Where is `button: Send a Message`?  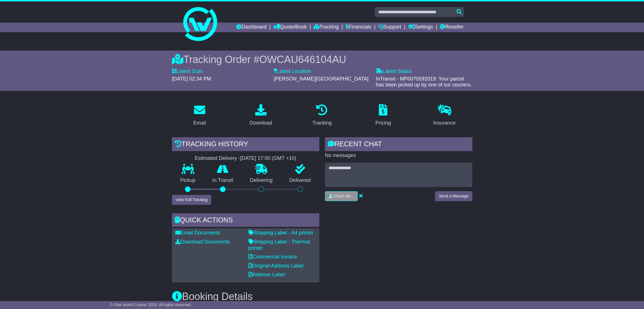 button: Send a Message is located at coordinates (453, 196).